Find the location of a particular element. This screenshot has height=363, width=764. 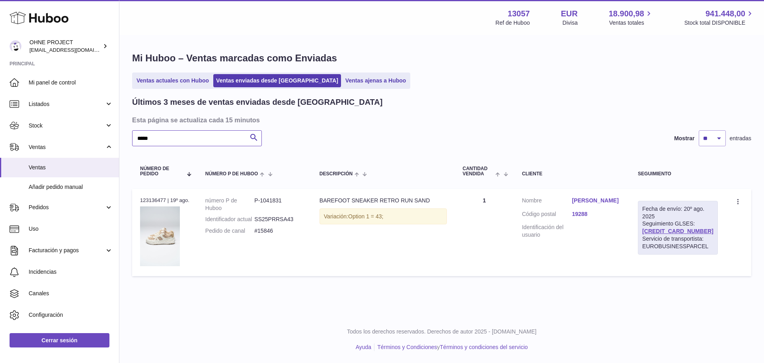

span: Stock is located at coordinates (66, 125).